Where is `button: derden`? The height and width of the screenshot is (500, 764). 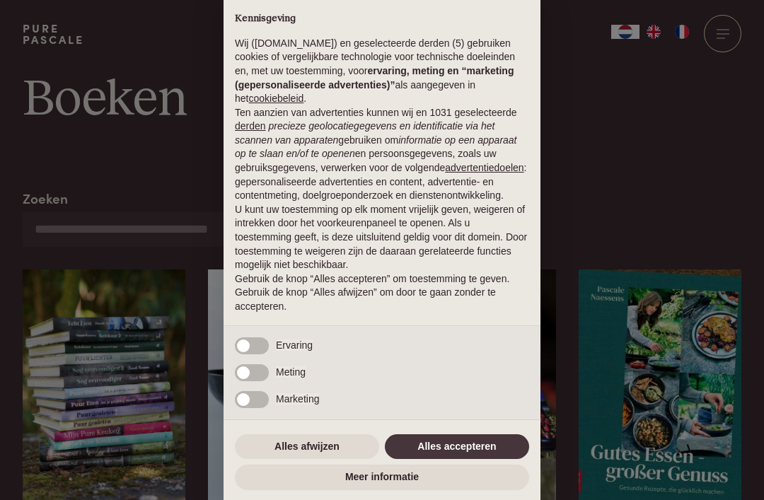 button: derden is located at coordinates (250, 127).